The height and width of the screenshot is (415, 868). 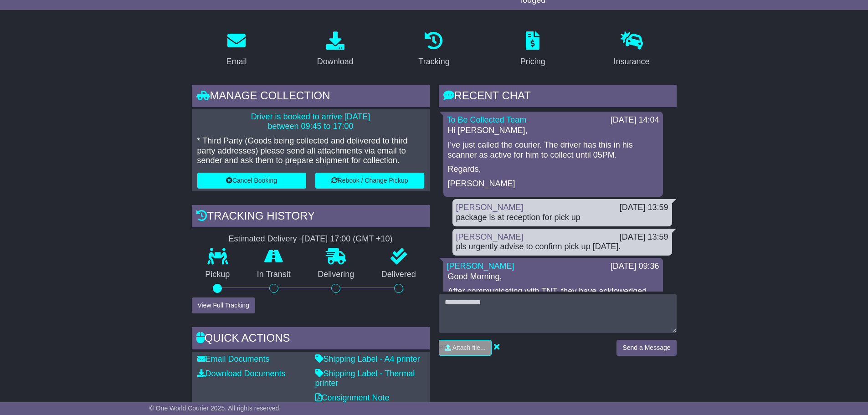 What do you see at coordinates (632, 50) in the screenshot?
I see `a: Insurance` at bounding box center [632, 50].